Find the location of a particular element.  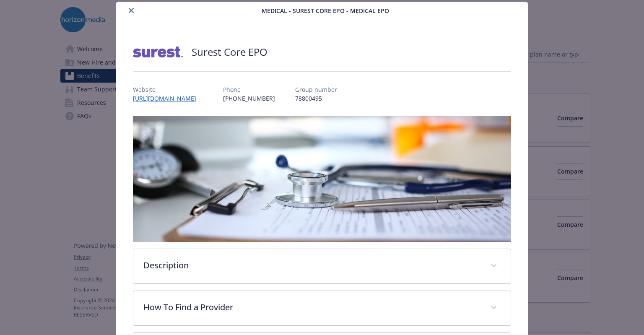

div: Description is located at coordinates (322, 266).